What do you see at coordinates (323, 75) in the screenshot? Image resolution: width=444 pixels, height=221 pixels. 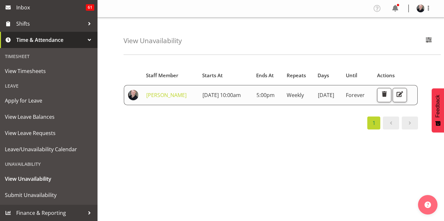 I see `span: Days` at bounding box center [323, 75].